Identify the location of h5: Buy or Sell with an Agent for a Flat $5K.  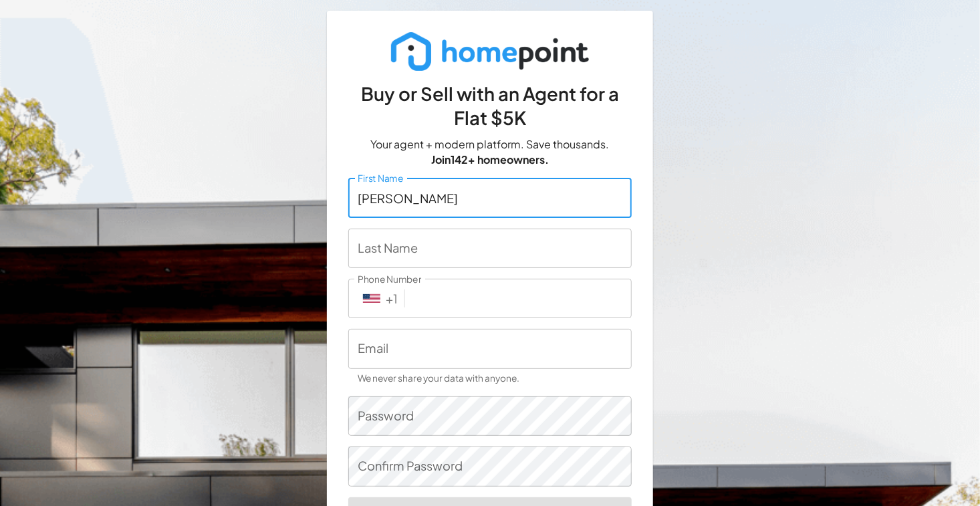
(490, 106).